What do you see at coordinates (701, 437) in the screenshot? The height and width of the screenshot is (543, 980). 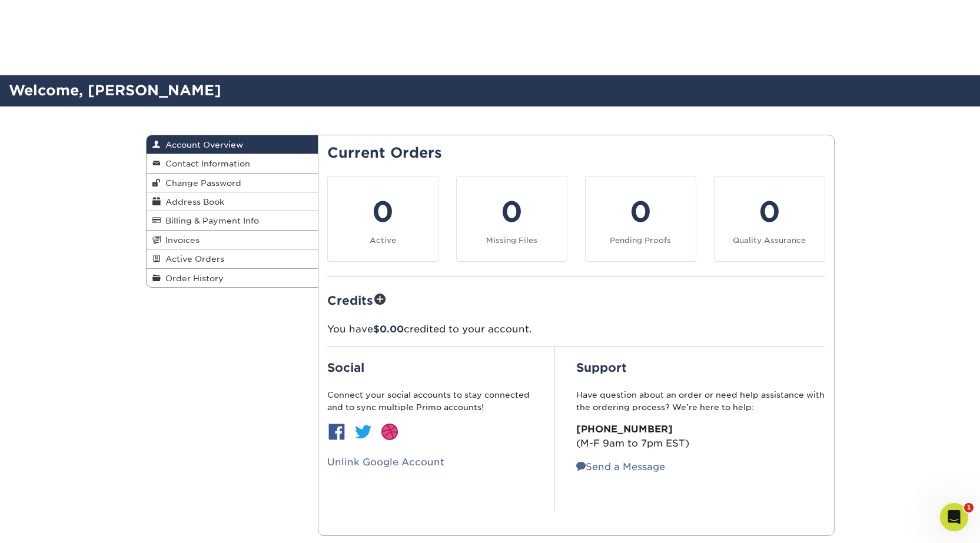 I see `p: (M-F 9am to 7pm EST)` at bounding box center [701, 437].